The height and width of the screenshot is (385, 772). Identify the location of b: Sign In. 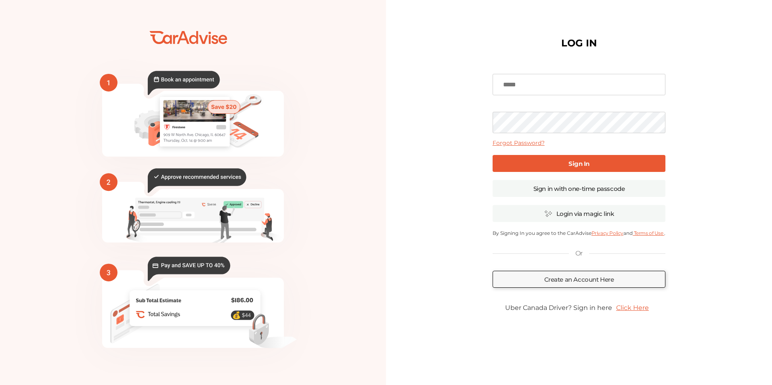
(579, 164).